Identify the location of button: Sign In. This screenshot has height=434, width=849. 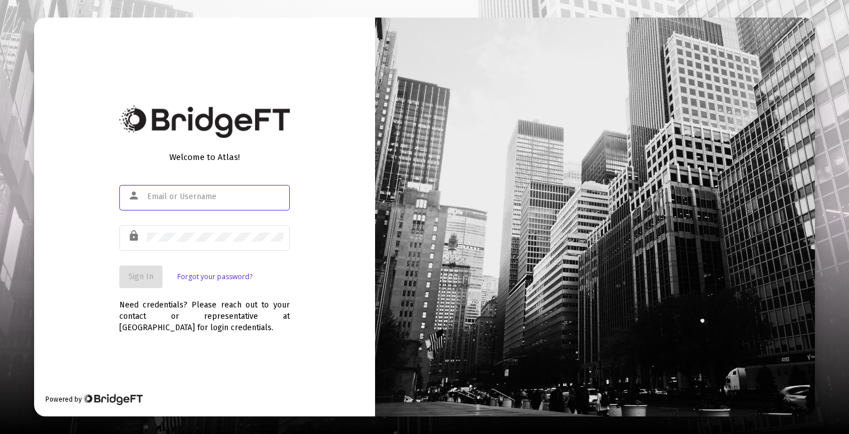
(141, 277).